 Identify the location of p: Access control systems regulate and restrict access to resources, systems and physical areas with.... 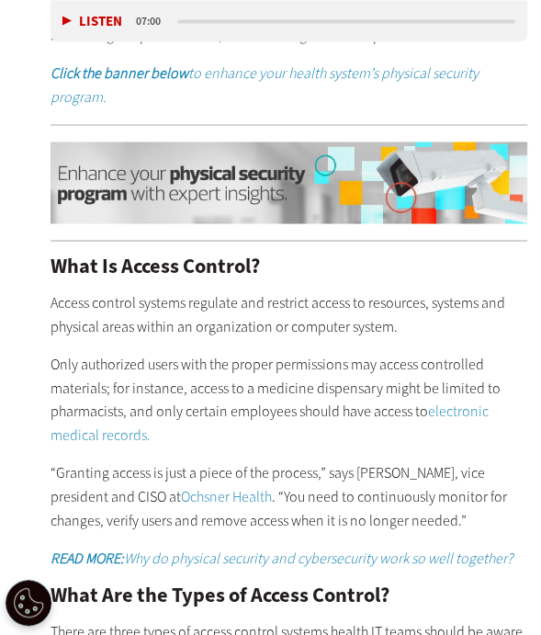
(289, 313).